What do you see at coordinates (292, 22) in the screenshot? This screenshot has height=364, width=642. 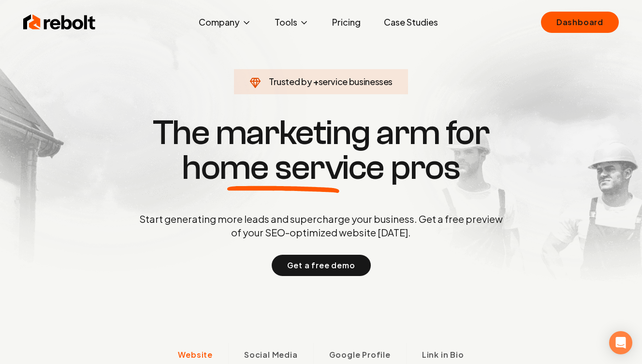 I see `button: Tools` at bounding box center [292, 22].